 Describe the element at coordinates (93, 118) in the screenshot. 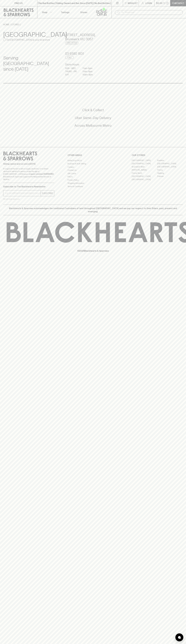

I see `h5: Uber Same-Day Delivery` at that location.